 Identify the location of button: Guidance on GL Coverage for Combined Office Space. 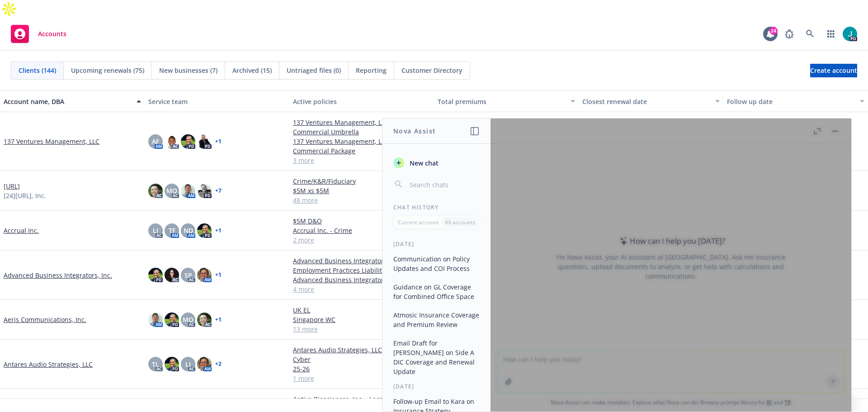
(436, 292).